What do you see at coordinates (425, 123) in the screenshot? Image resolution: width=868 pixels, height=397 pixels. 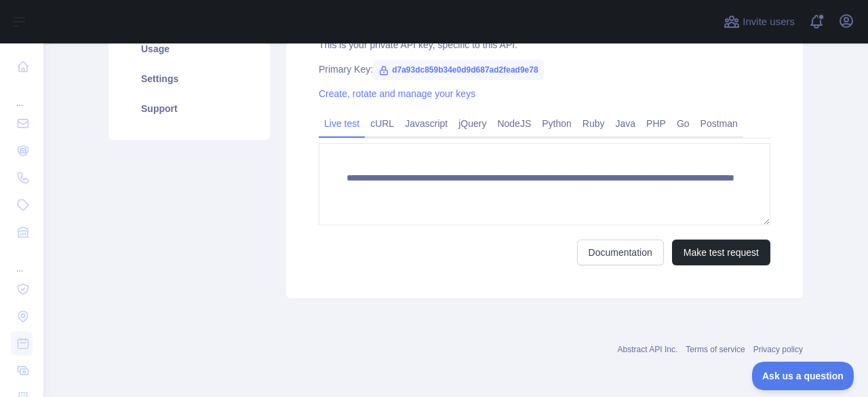 I see `a: Javascript` at bounding box center [425, 123].